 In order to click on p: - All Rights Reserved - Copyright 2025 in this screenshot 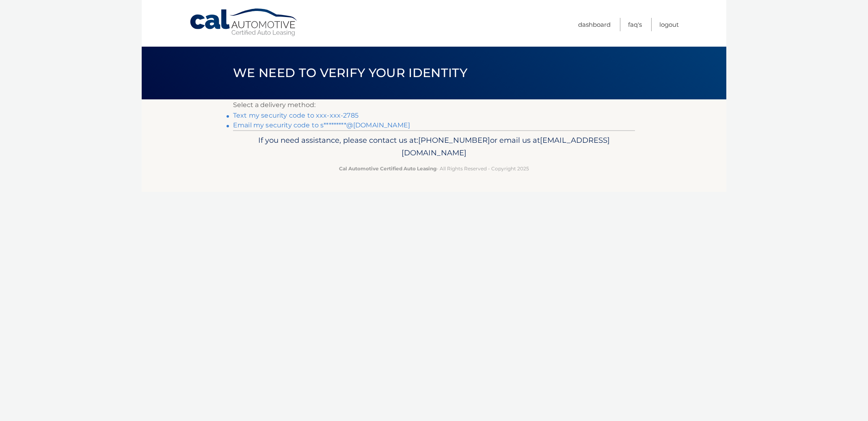, I will do `click(434, 169)`.